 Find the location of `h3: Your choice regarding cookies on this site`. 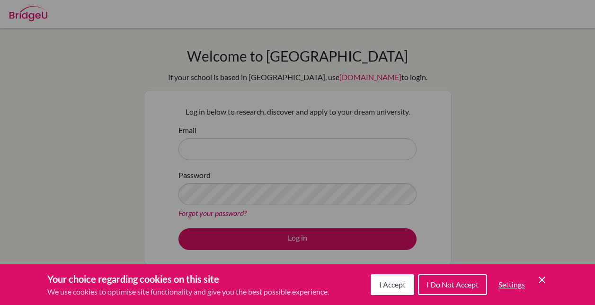

h3: Your choice regarding cookies on this site is located at coordinates (188, 279).